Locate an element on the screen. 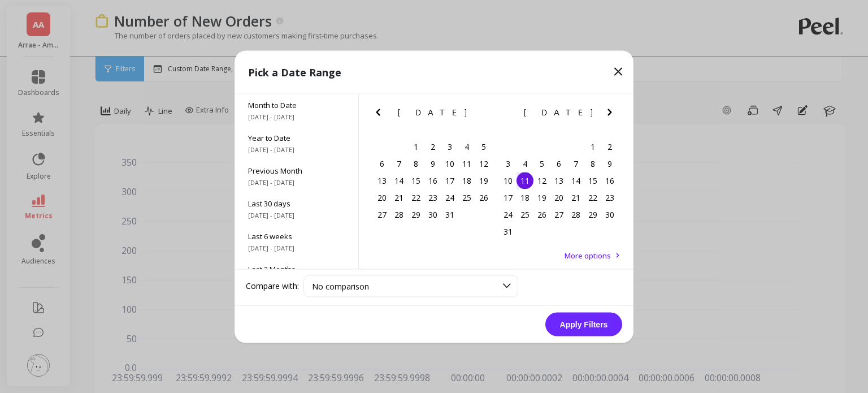 This screenshot has height=393, width=868. div: Choose Thursday, August 21st, 2025 is located at coordinates (576, 198).